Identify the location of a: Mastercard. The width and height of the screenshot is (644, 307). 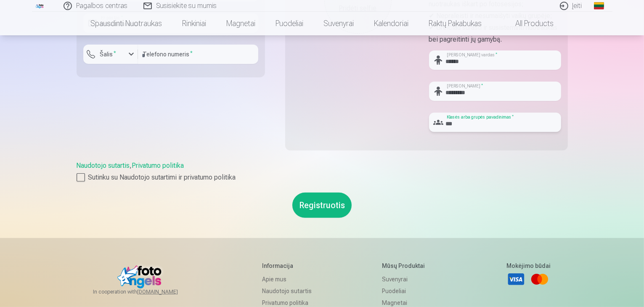
(540, 279).